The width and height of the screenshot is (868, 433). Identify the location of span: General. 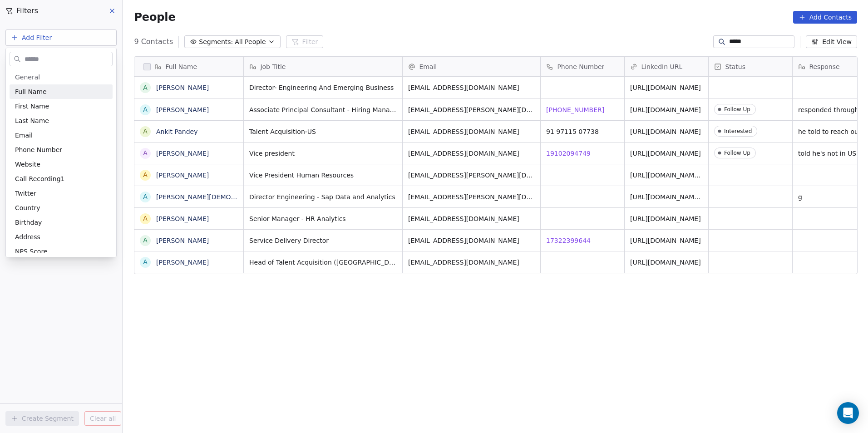
(27, 77).